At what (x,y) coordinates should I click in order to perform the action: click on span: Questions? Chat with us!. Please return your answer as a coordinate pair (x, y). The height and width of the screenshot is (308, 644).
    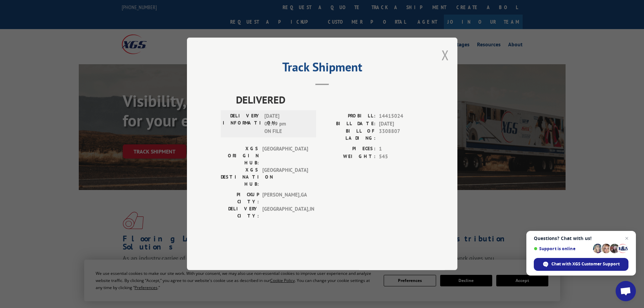
    Looking at the image, I should click on (581, 239).